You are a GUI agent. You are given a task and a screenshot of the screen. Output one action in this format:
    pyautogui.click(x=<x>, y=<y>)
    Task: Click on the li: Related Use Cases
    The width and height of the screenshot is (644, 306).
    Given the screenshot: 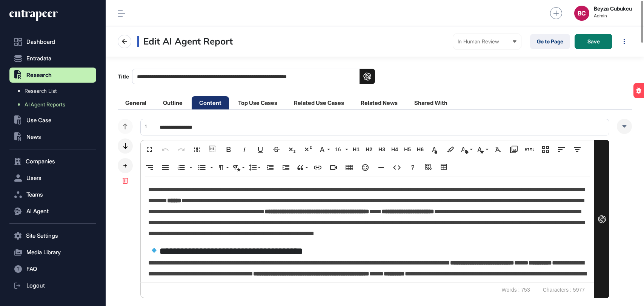 What is the action you would take?
    pyautogui.click(x=319, y=103)
    